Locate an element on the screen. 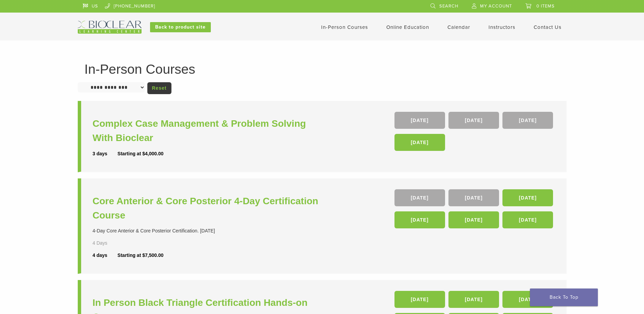  a: Back To Top is located at coordinates (564, 297).